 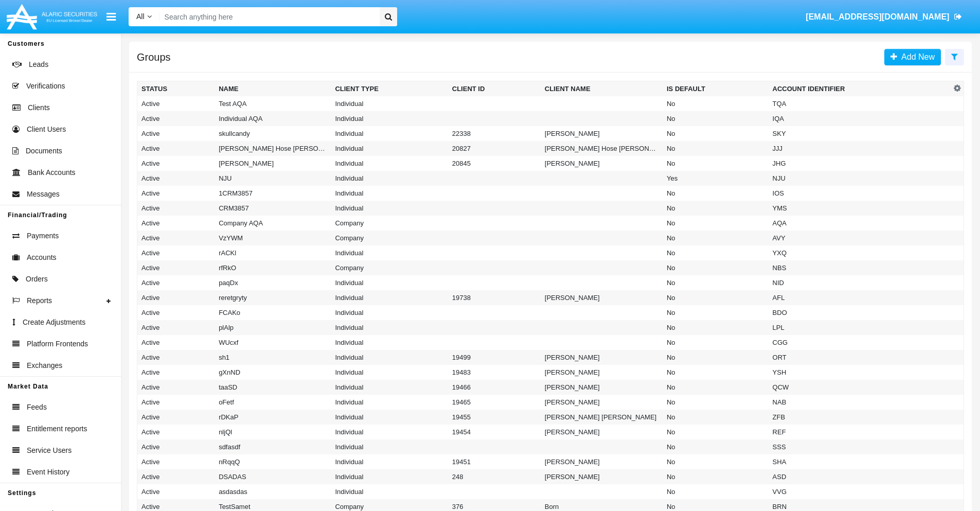 I want to click on td: VVG, so click(x=859, y=491).